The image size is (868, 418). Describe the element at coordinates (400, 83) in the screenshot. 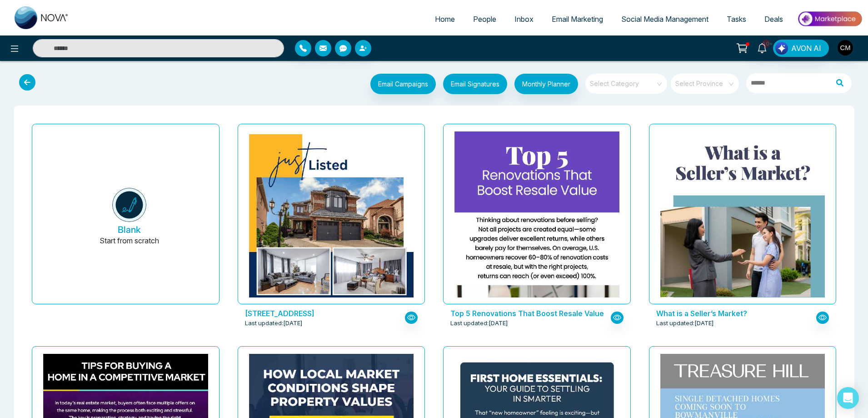

I see `a: Email Campaigns` at that location.